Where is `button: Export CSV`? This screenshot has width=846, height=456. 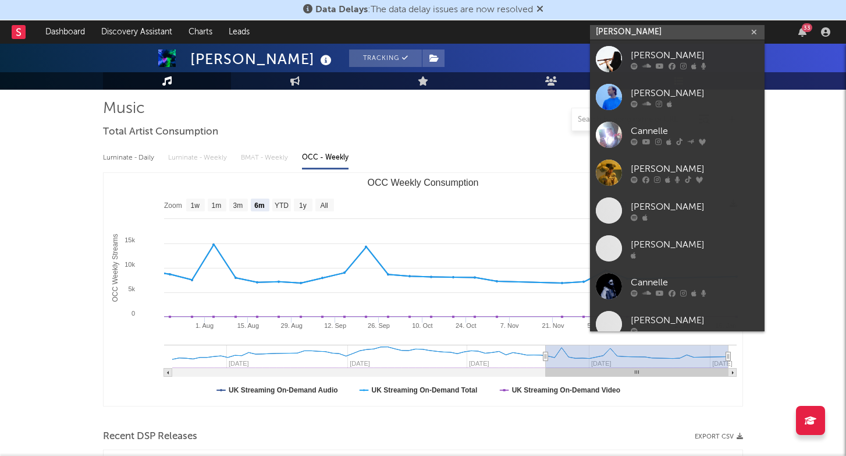
button: Export CSV is located at coordinates (719, 436).